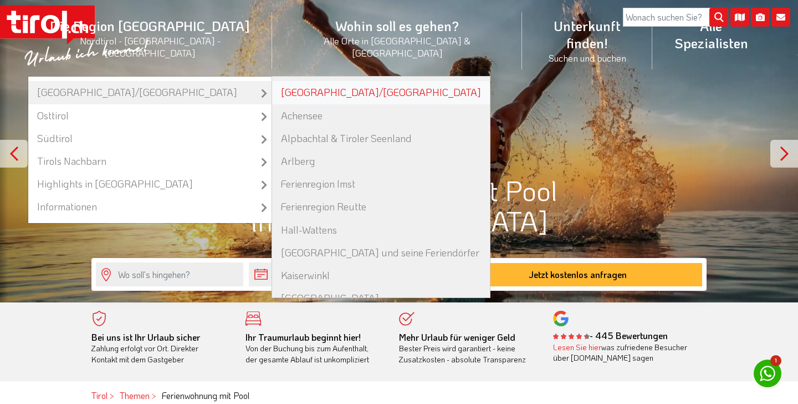  What do you see at coordinates (160, 348) in the screenshot?
I see `div: Zahlung erfolgt vor Ort. Direkter Kontakt mit dem Gastgeber` at bounding box center [160, 348].